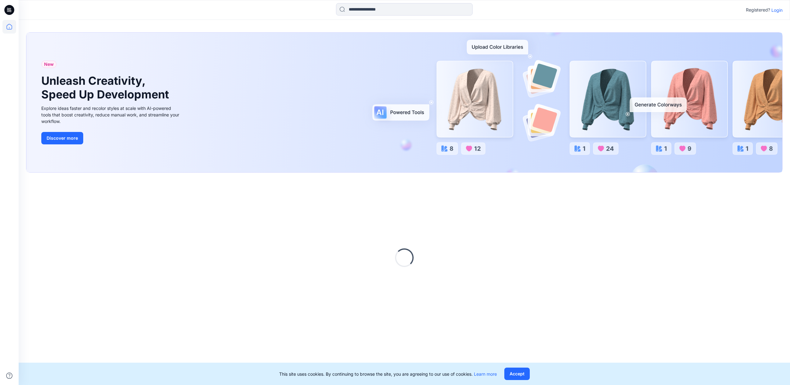  What do you see at coordinates (111, 115) in the screenshot?
I see `div: Explore ideas faster and recolor styles at scale with AI-powered tools that boost creativity, red...` at bounding box center [111, 115].